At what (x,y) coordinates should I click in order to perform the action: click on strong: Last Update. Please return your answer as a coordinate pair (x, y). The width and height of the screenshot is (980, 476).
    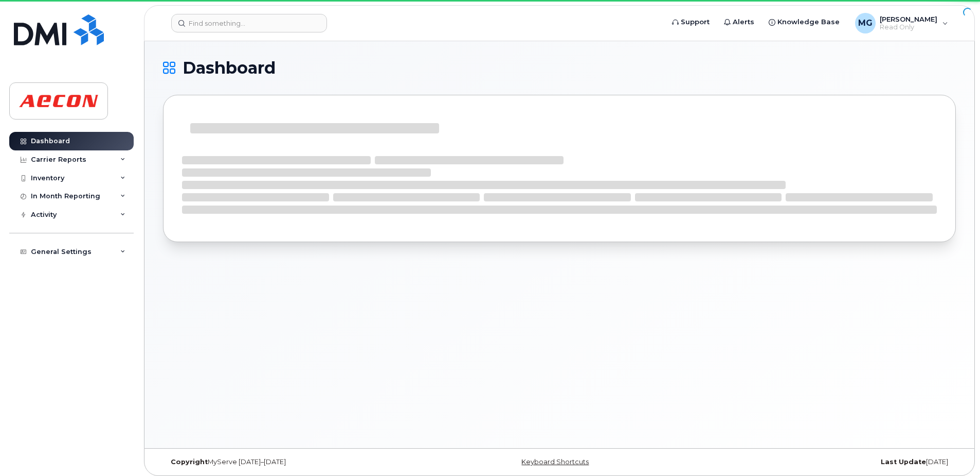
    Looking at the image, I should click on (904, 461).